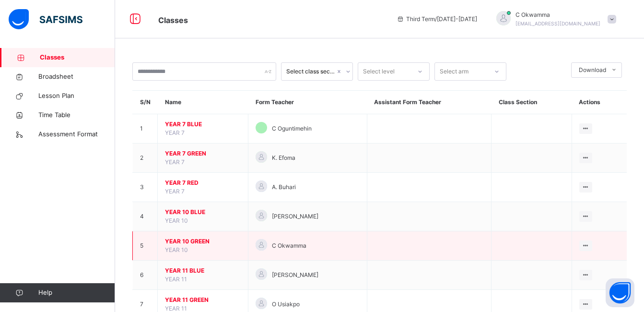 This screenshot has height=312, width=644. I want to click on td: 2, so click(145, 158).